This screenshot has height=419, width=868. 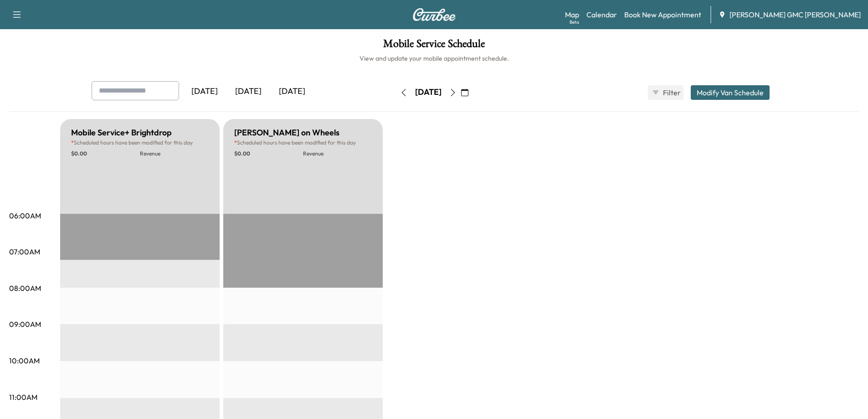 What do you see at coordinates (25, 252) in the screenshot?
I see `p: 07:00AM` at bounding box center [25, 252].